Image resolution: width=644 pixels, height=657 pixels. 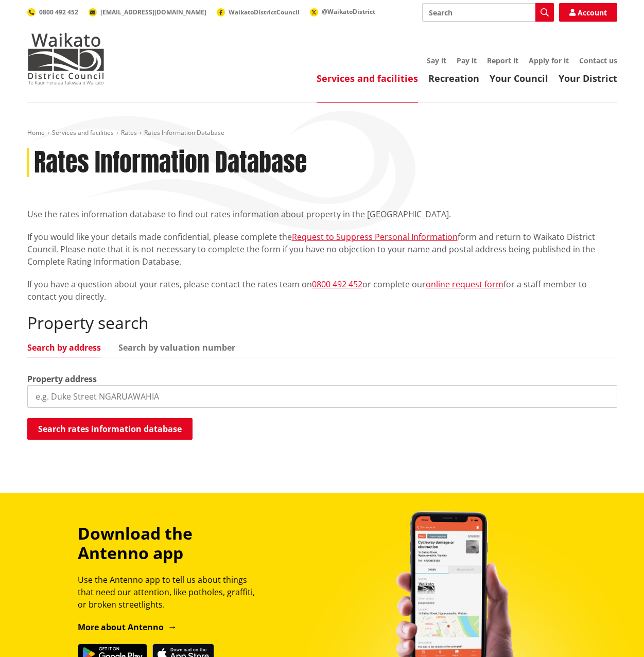 What do you see at coordinates (110, 429) in the screenshot?
I see `button: Search rates information database` at bounding box center [110, 429].